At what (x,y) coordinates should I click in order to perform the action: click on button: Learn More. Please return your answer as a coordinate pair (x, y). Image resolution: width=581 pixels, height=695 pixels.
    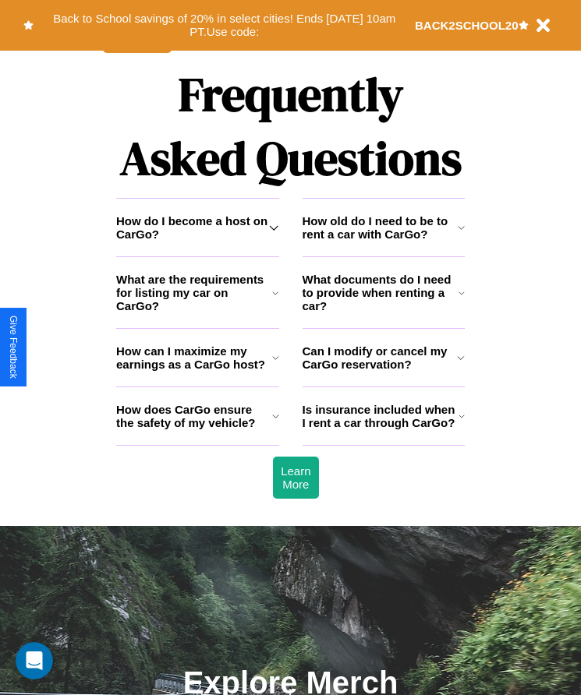
    Looking at the image, I should click on (295, 478).